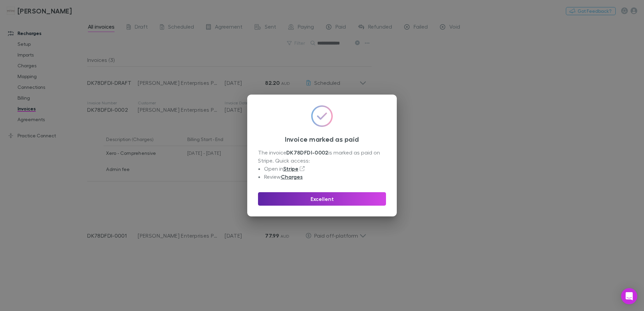  What do you see at coordinates (325, 177) in the screenshot?
I see `li: Review` at bounding box center [325, 177].